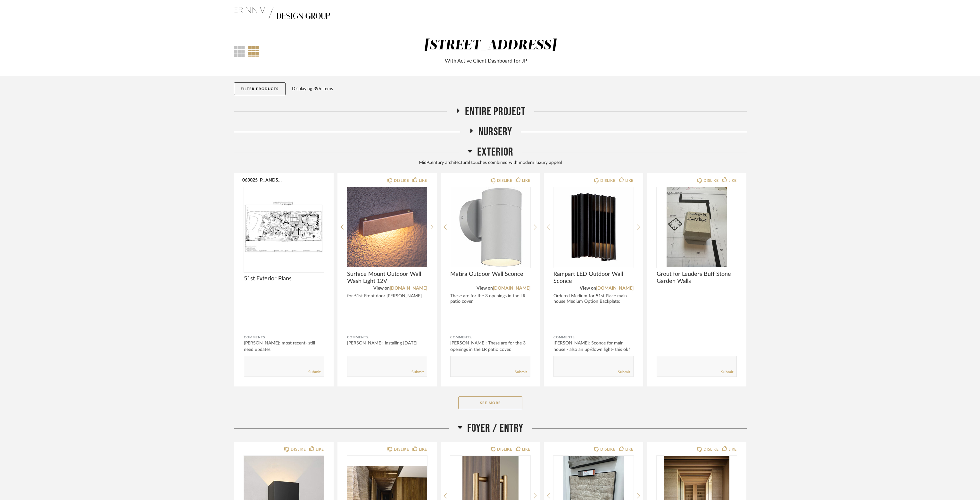 Image resolution: width=980 pixels, height=500 pixels. I want to click on button: See More, so click(491, 403).